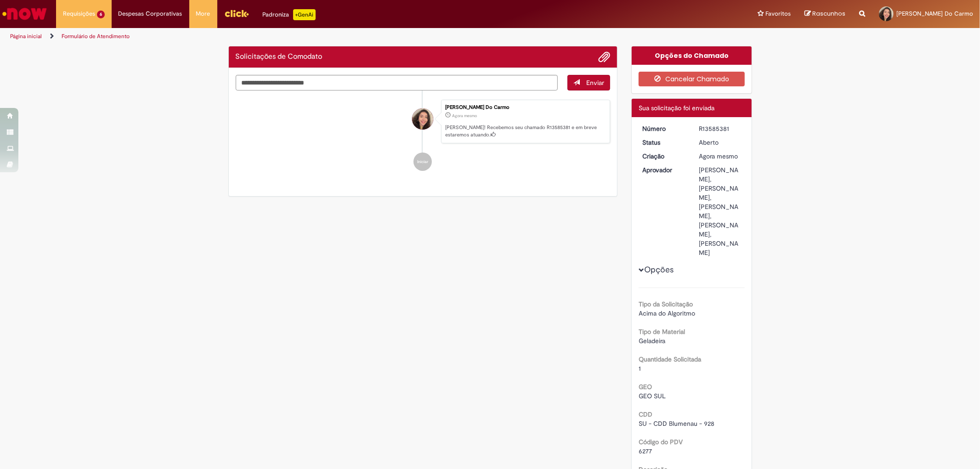 This screenshot has height=469, width=980. Describe the element at coordinates (652, 341) in the screenshot. I see `span: Geladeira` at that location.